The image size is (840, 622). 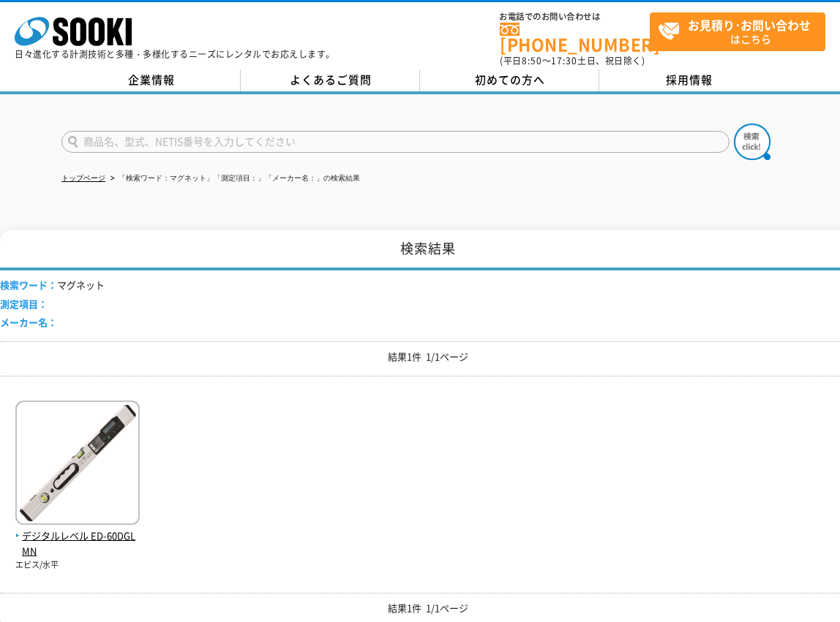 I want to click on a: 初めての方へ, so click(x=509, y=81).